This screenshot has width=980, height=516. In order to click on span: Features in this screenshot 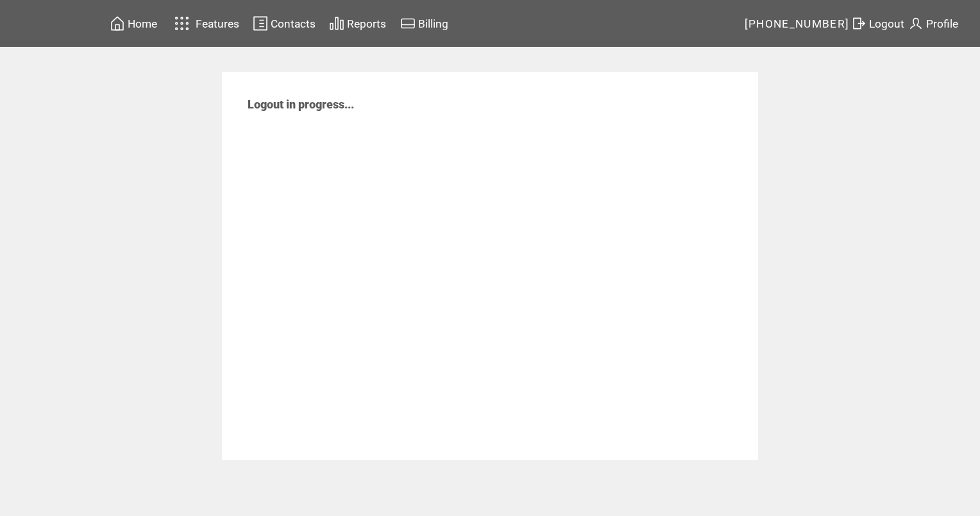, I will do `click(218, 24)`.